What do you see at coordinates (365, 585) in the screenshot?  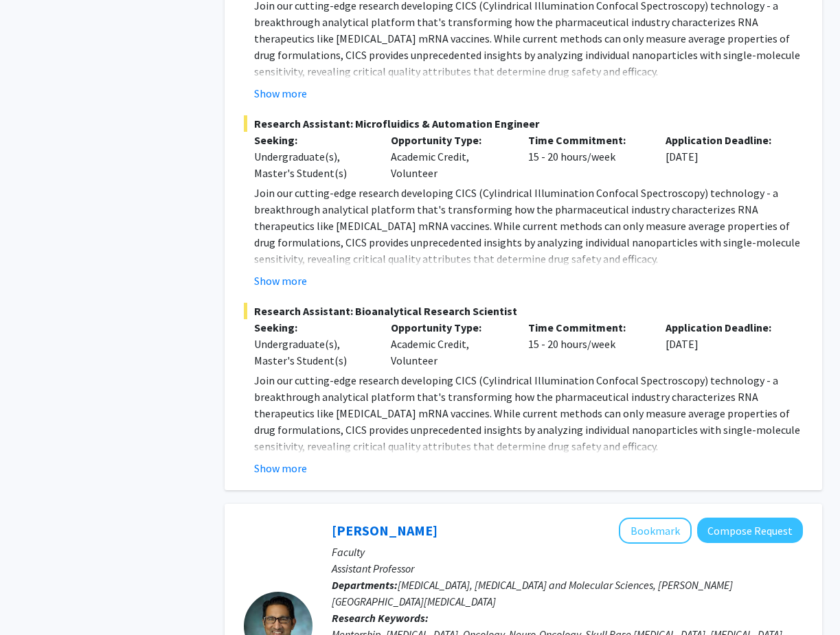 I see `b: Departments:` at bounding box center [365, 585].